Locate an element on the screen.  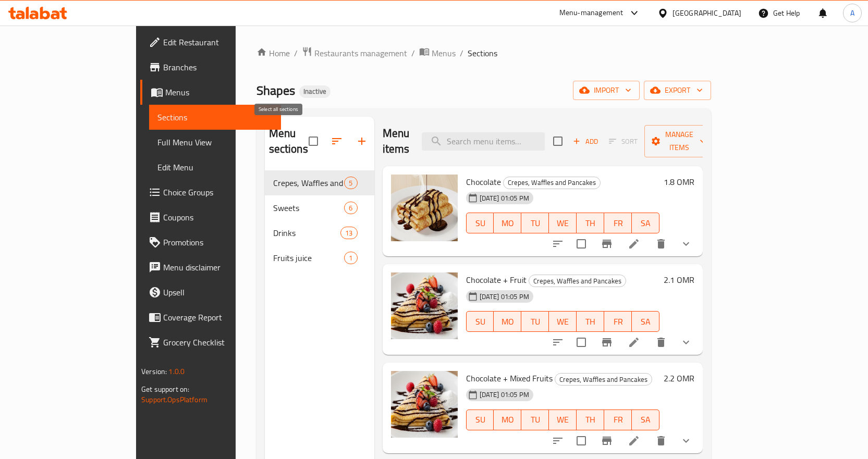
button: export is located at coordinates (677, 90).